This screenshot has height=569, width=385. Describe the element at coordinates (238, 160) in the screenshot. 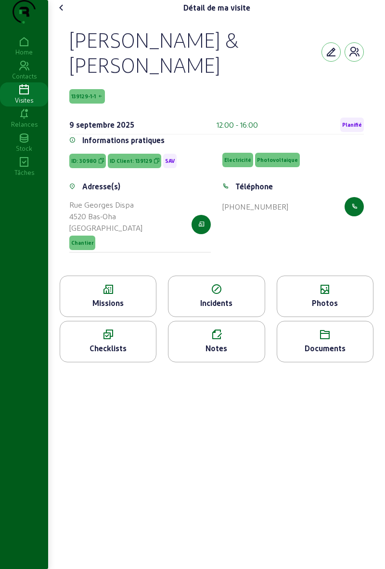

I see `span: Electricité` at that location.